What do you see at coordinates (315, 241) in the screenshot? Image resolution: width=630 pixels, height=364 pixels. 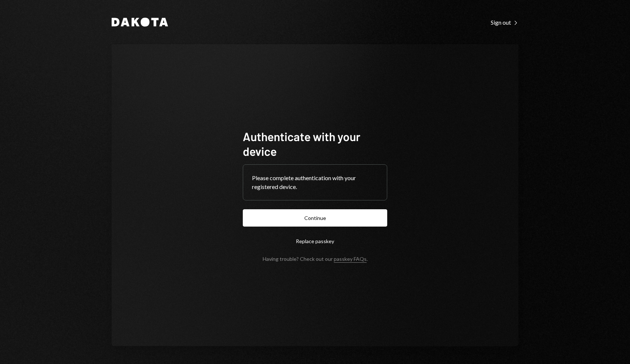 I see `button: Replace passkey` at bounding box center [315, 241].